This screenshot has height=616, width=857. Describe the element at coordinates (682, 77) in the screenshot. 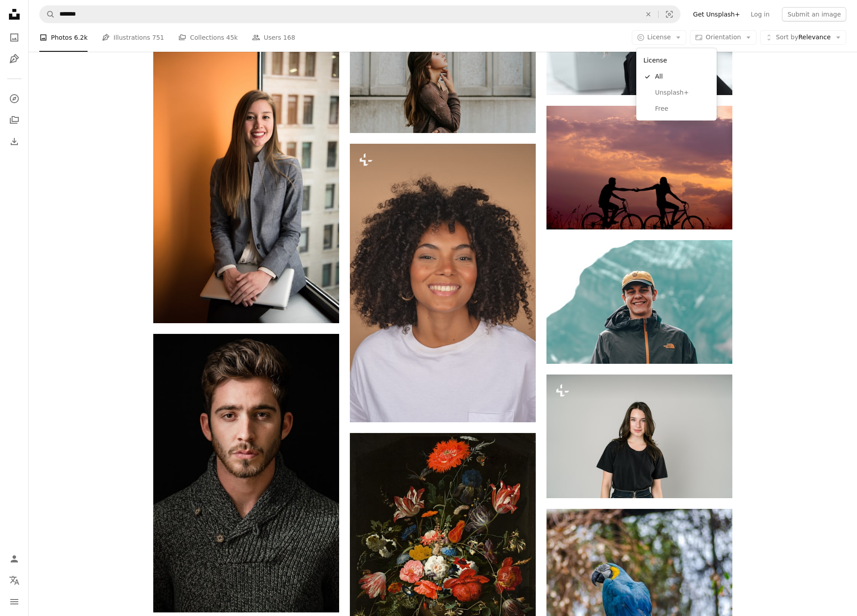

I see `span: All` at that location.